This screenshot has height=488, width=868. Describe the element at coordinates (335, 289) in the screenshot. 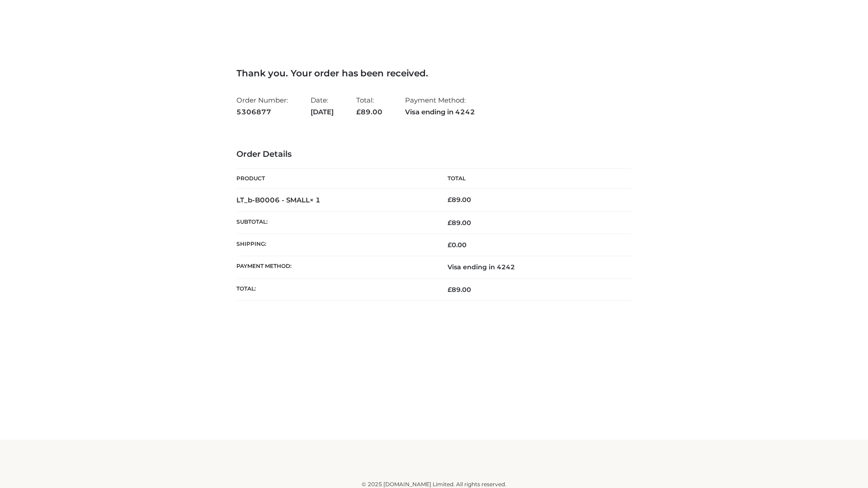

I see `th: Total:` at that location.